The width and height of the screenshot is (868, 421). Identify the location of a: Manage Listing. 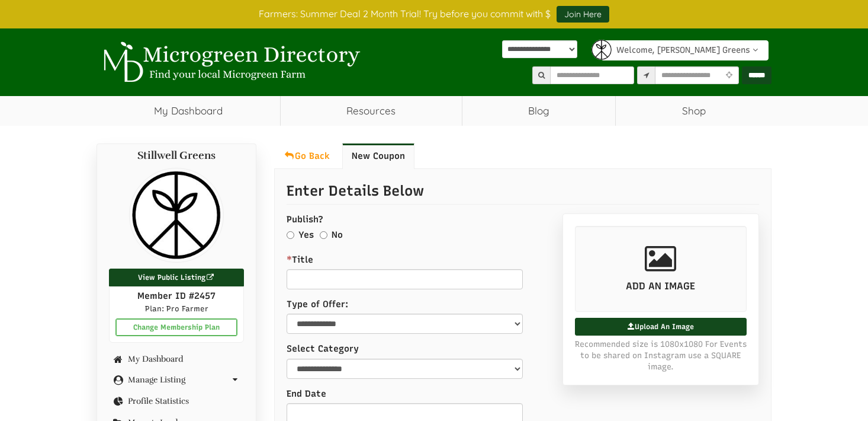
(177, 379).